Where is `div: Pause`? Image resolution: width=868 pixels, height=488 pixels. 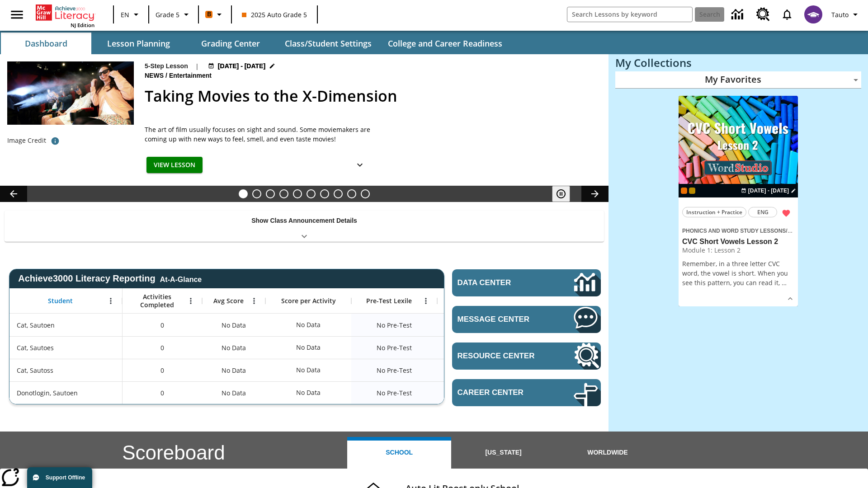 div: Pause is located at coordinates (565, 194).